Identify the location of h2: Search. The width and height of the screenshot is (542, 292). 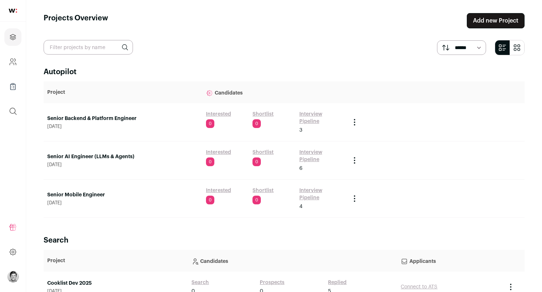
(284, 240).